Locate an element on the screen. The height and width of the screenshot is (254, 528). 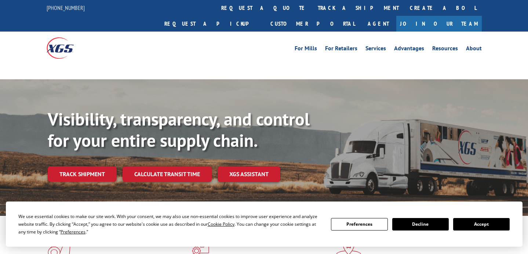
div: Cookie Consent Prompt is located at coordinates (264, 224).